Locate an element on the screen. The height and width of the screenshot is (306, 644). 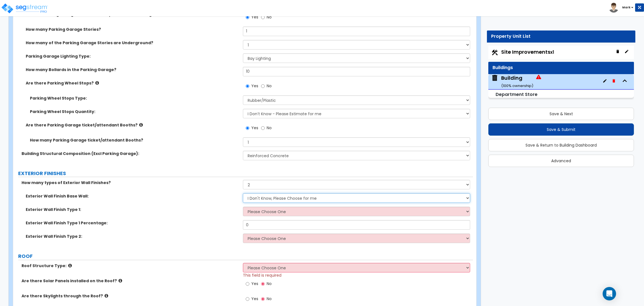
b: Mark is located at coordinates (626, 7).